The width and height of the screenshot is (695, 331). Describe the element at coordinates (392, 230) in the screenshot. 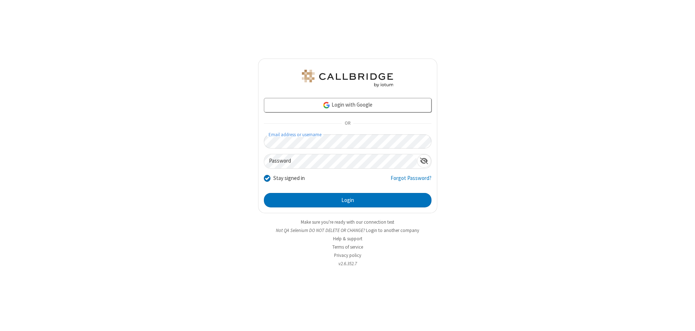

I see `button: Login to another company` at that location.